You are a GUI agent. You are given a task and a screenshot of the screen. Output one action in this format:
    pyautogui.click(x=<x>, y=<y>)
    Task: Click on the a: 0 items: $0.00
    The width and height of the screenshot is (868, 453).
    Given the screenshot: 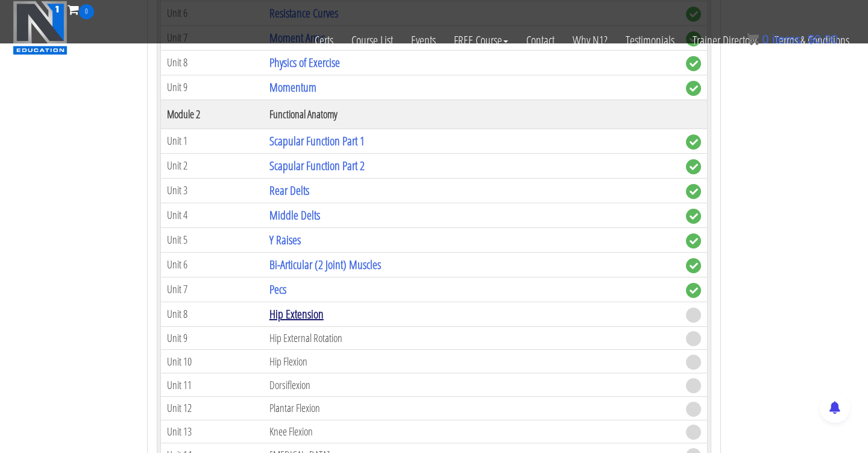 What is the action you would take?
    pyautogui.click(x=792, y=39)
    